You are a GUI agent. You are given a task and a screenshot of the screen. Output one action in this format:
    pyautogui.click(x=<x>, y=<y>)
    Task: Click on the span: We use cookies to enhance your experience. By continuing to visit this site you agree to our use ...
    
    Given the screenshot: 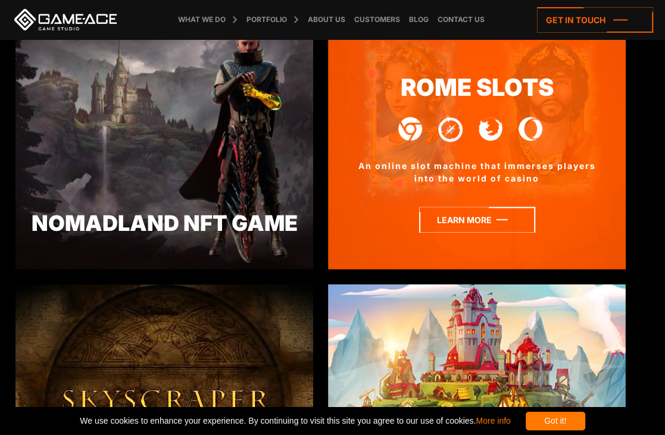 What is the action you would take?
    pyautogui.click(x=295, y=421)
    